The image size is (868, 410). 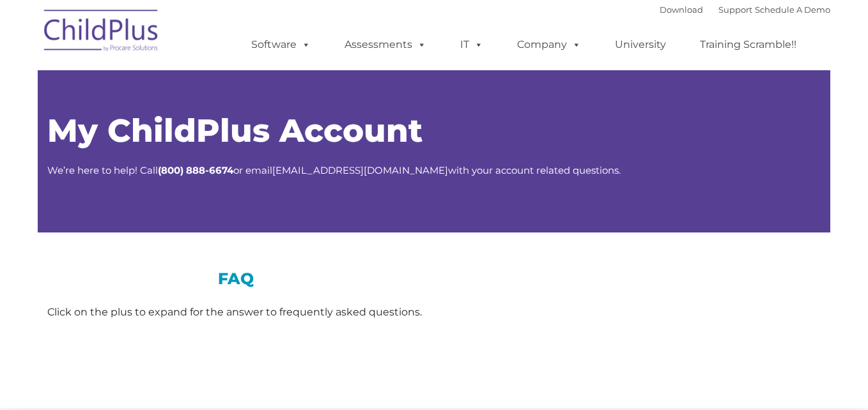 What do you see at coordinates (235, 130) in the screenshot?
I see `span: My ChildPlus Account` at bounding box center [235, 130].